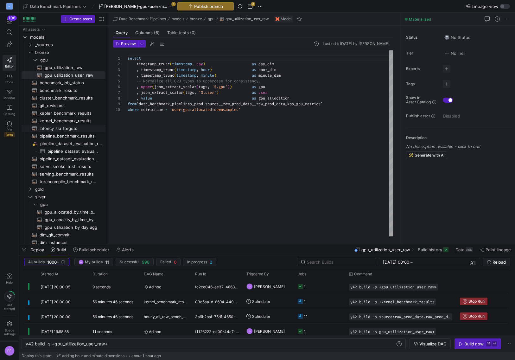  Describe the element at coordinates (211, 262) in the screenshot. I see `span: 2` at that location.